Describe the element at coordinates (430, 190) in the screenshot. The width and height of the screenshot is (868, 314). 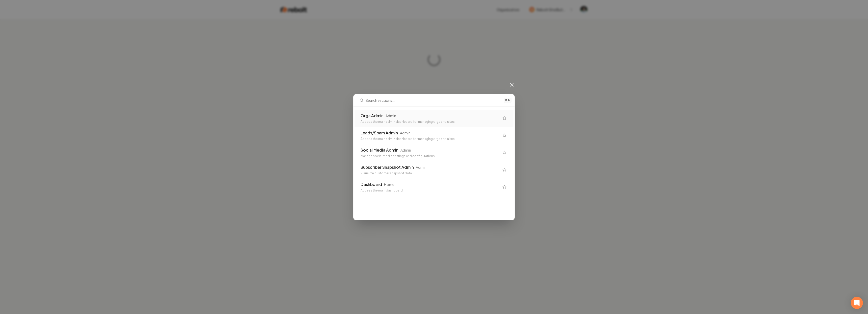
I see `div: Access the main dashboard` at that location.